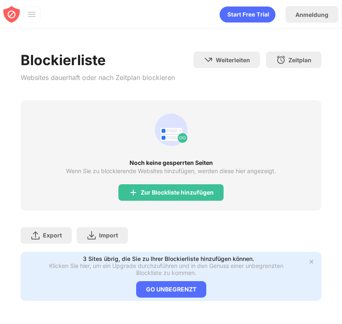  What do you see at coordinates (108, 235) in the screenshot?
I see `div: Import` at bounding box center [108, 235].